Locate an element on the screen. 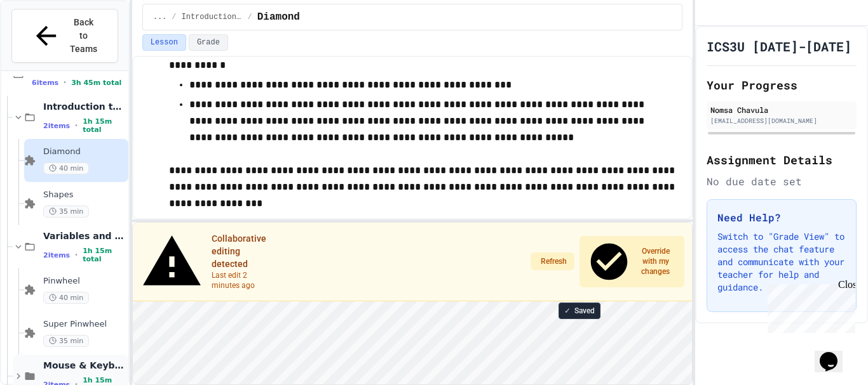 The height and width of the screenshot is (385, 868). span: Refresh is located at coordinates (554, 261).